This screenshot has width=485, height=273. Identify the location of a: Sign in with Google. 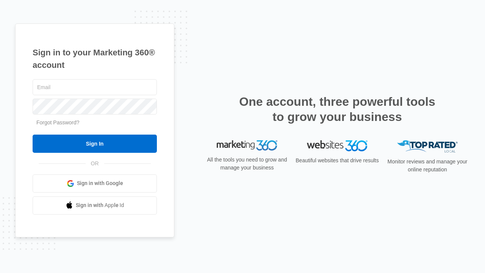
(95, 183).